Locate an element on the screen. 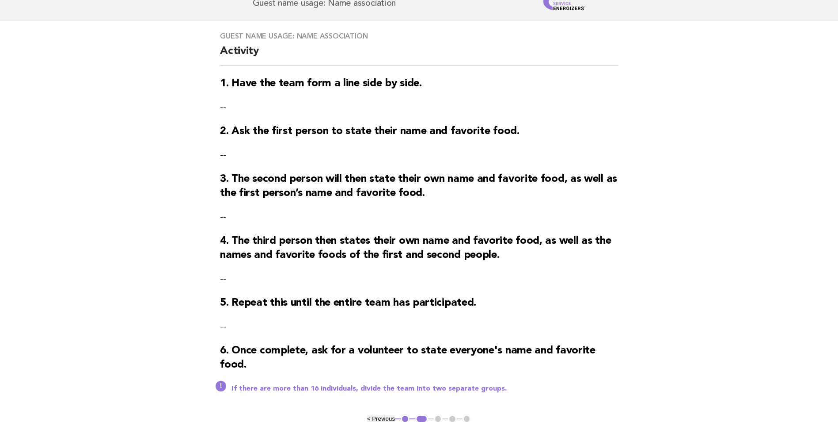 This screenshot has height=422, width=838. p: If there are more than 16 individuals, divide the team into two separate groups. is located at coordinates (425, 388).